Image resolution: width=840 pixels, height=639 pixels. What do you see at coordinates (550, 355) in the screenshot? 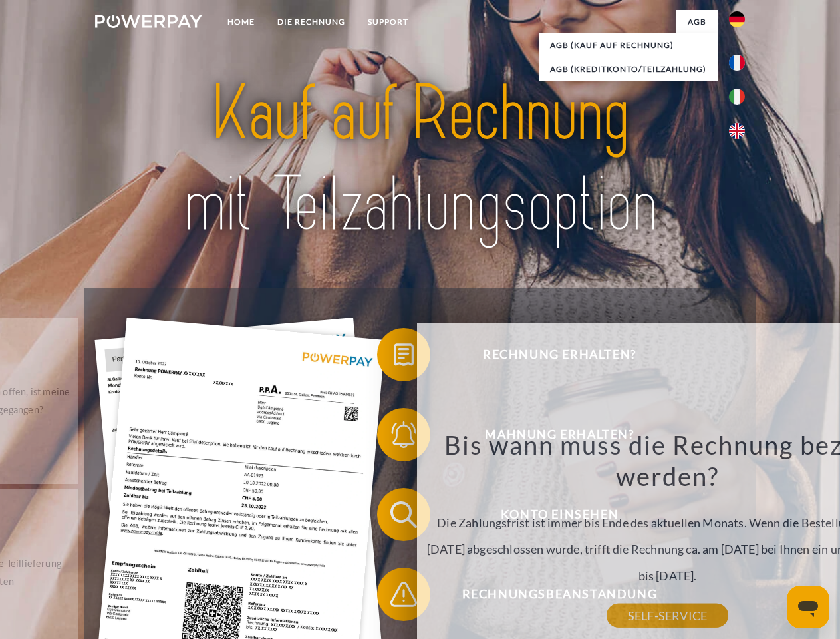
I see `a: Rechnung erhalten?` at bounding box center [550, 355].